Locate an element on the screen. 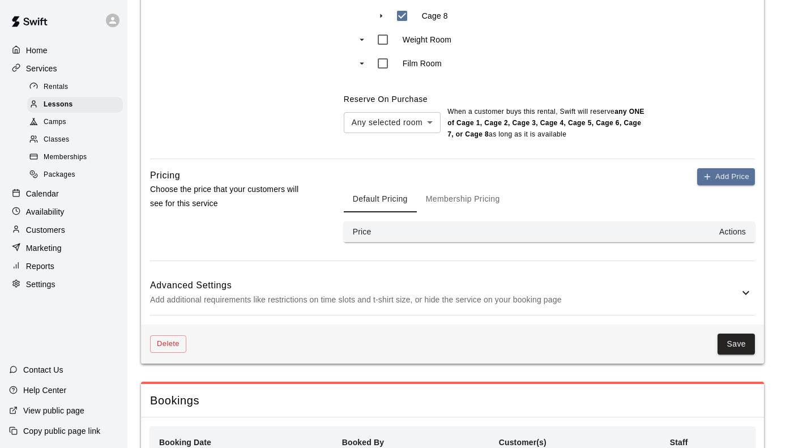 The height and width of the screenshot is (448, 807). a: Camps is located at coordinates (77, 122).